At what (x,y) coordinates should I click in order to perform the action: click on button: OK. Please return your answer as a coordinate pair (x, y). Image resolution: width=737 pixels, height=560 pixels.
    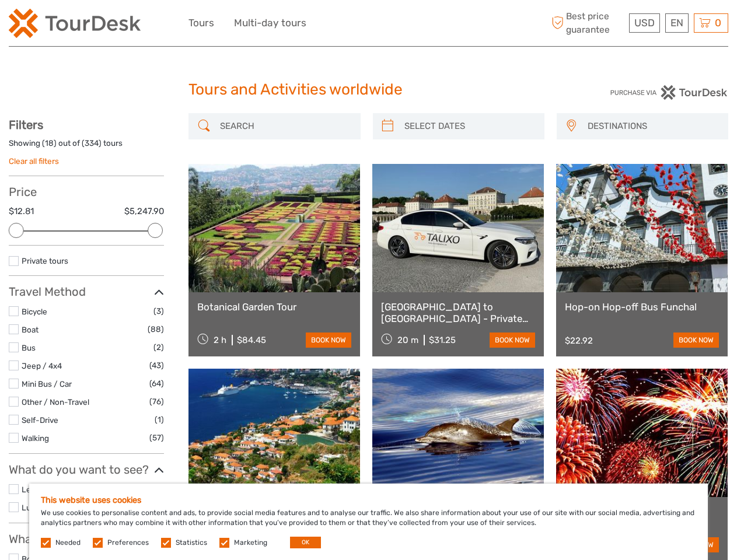
    Looking at the image, I should click on (305, 543).